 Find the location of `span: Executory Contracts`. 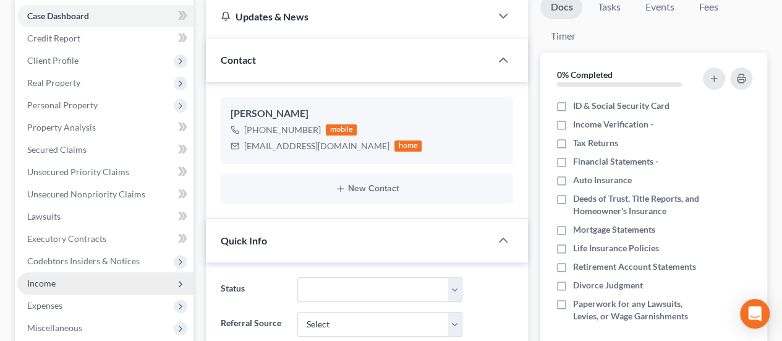

span: Executory Contracts is located at coordinates (67, 238).